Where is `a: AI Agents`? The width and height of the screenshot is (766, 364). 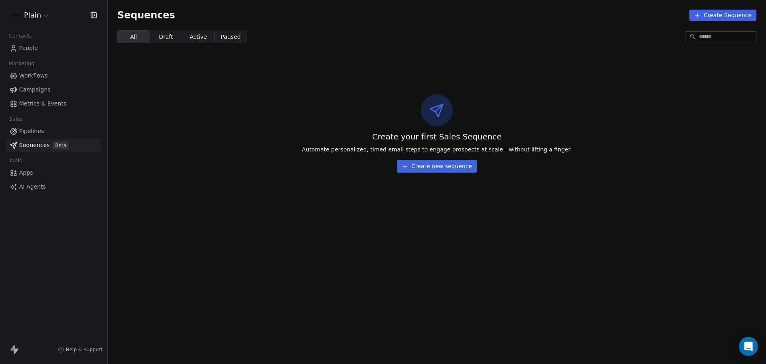
a: AI Agents is located at coordinates (53, 186).